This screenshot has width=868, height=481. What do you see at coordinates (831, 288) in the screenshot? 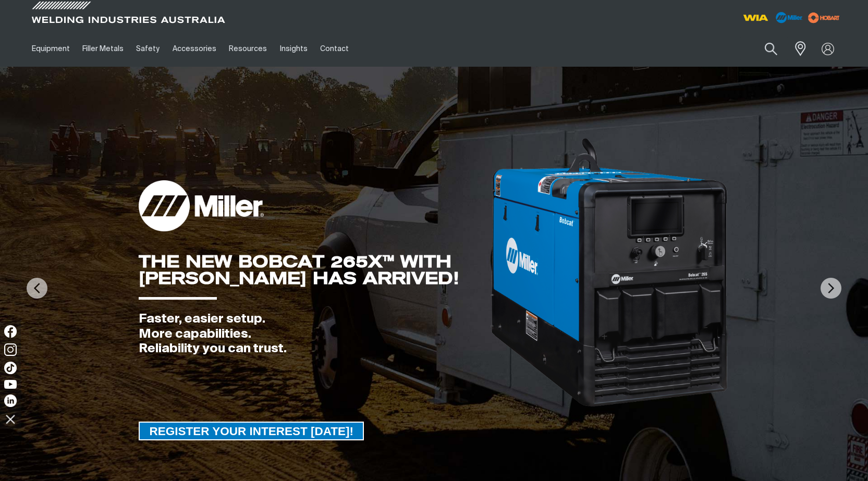
I see `img: NextArrow` at bounding box center [831, 288].